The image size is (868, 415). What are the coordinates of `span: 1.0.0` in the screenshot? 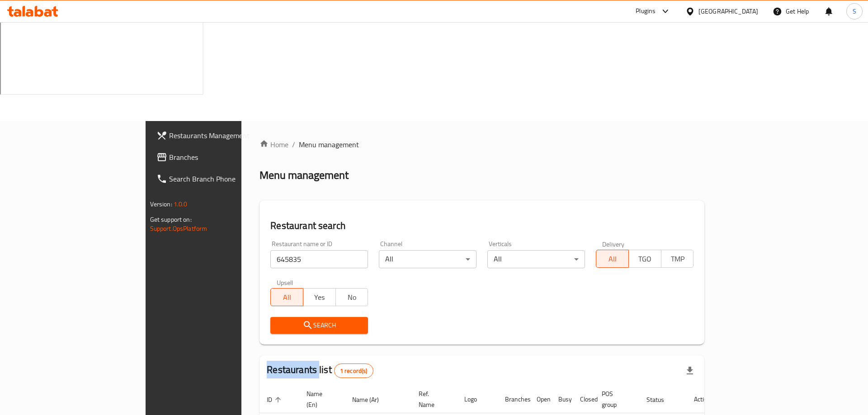 It's located at (181, 204).